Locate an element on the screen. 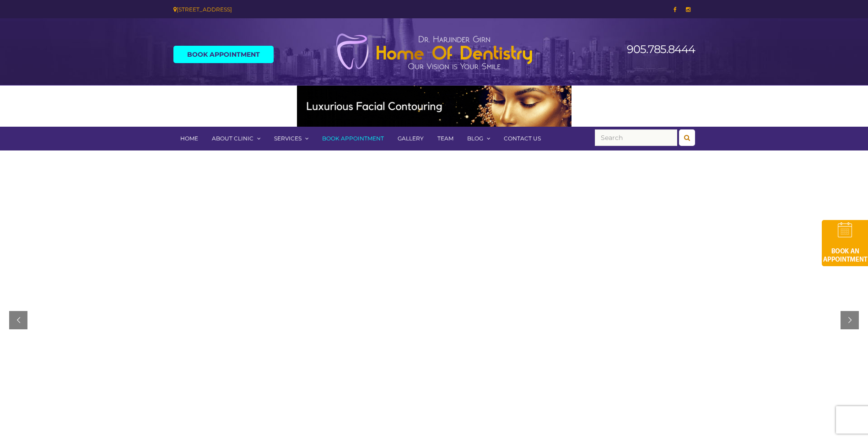  a: Contact Us is located at coordinates (522, 138).